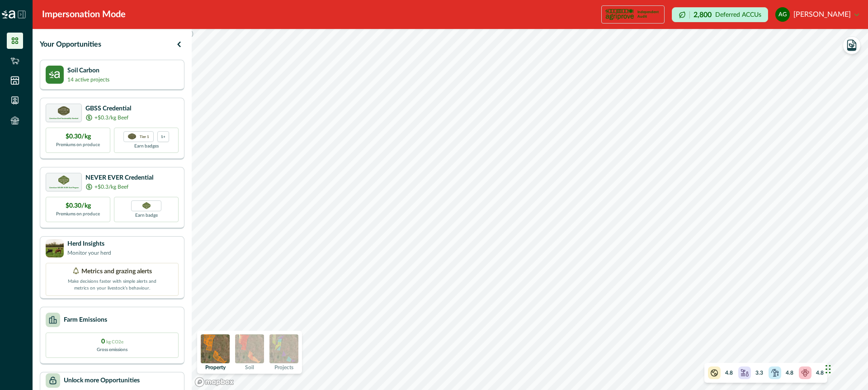  What do you see at coordinates (89, 244) in the screenshot?
I see `p: Herd Insights` at bounding box center [89, 244].